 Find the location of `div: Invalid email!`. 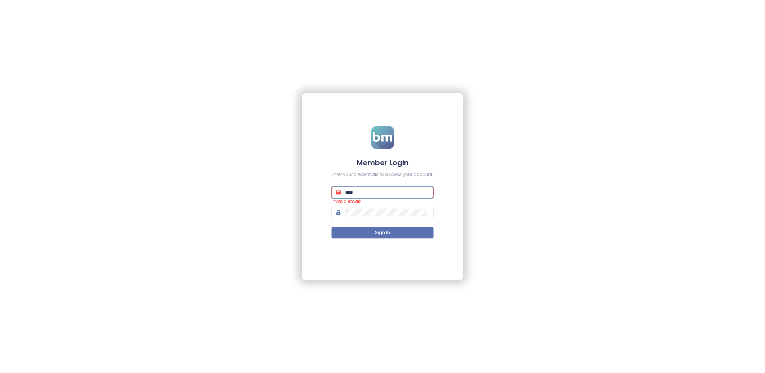

div: Invalid email! is located at coordinates (382, 201).